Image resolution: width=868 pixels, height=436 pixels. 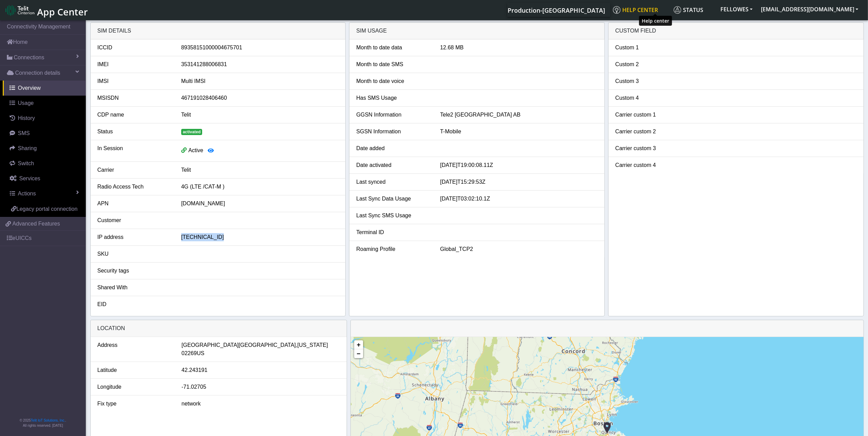 What do you see at coordinates (260, 48) in the screenshot?
I see `div: 89358151000004675701` at bounding box center [260, 48].